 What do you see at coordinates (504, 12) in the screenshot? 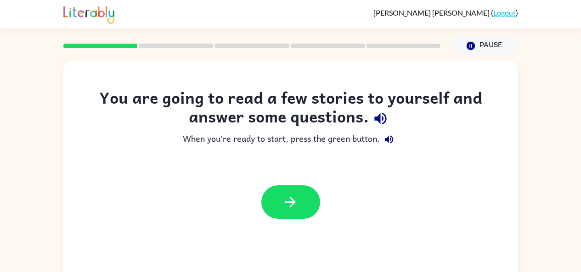
I see `a: Logout` at bounding box center [504, 12].